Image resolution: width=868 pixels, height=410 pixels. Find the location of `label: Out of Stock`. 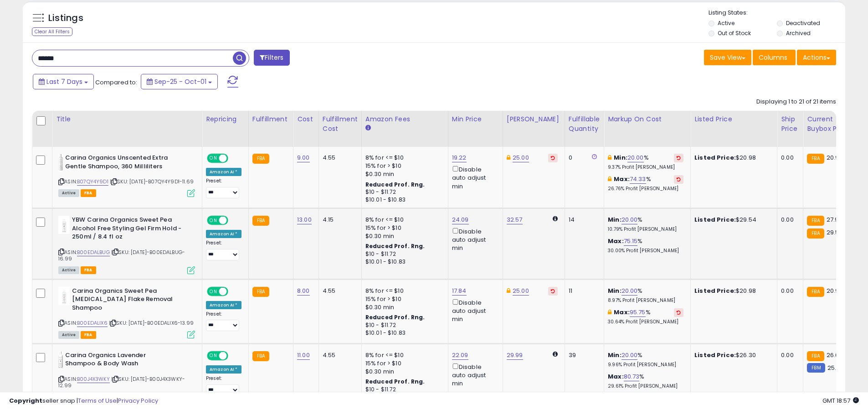

label: Out of Stock is located at coordinates (734, 33).